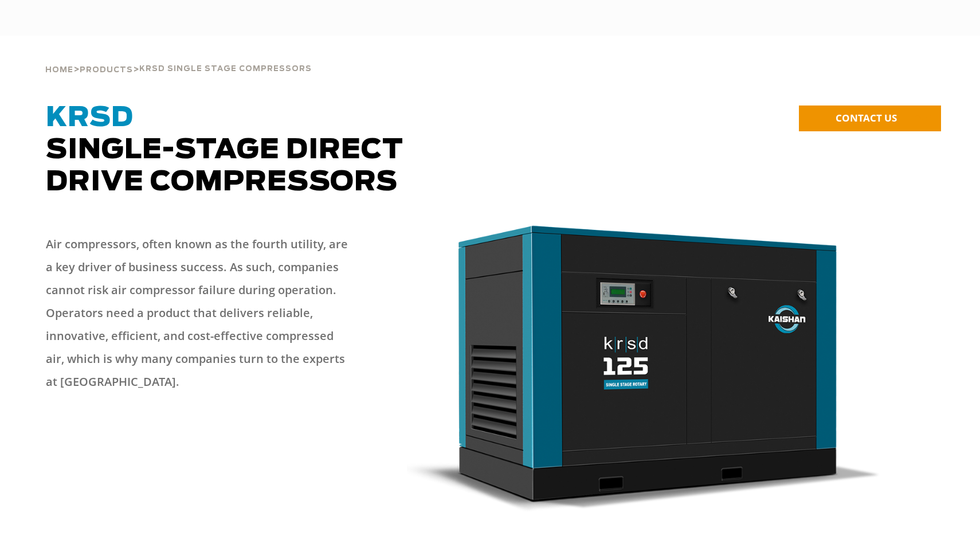 This screenshot has height=543, width=980. Describe the element at coordinates (89, 118) in the screenshot. I see `span: KRSD` at that location.